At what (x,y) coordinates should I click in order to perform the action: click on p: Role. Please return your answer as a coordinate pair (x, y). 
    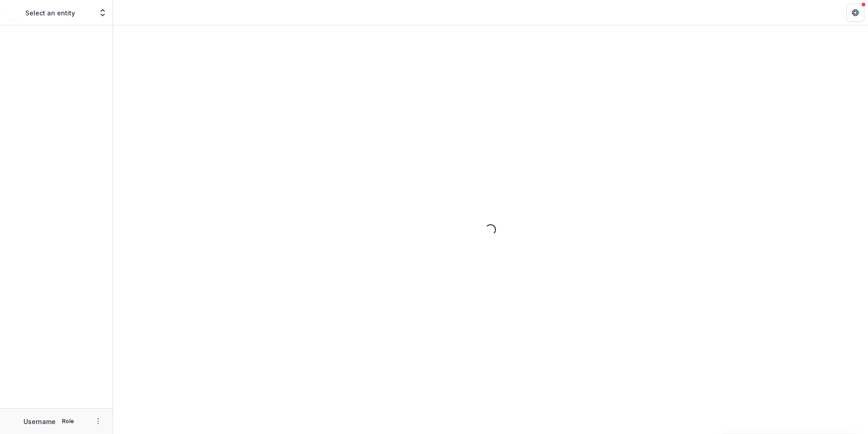
    Looking at the image, I should click on (67, 421).